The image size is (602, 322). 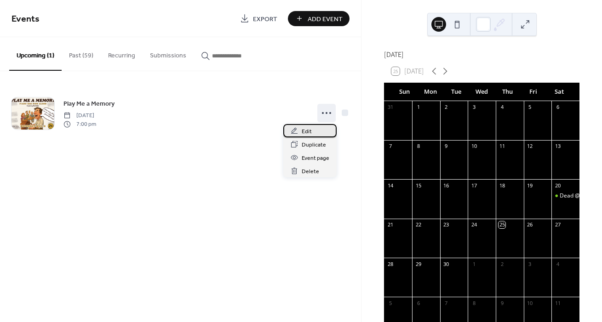 I want to click on div: 21, so click(x=390, y=225).